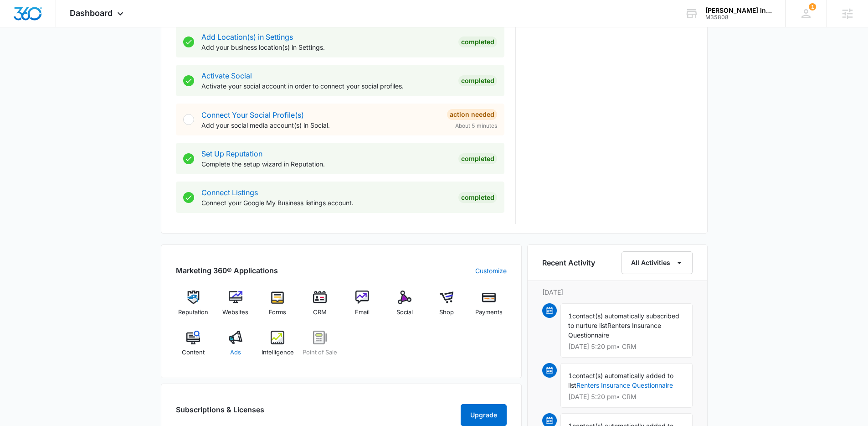 Image resolution: width=868 pixels, height=426 pixels. Describe the element at coordinates (483, 415) in the screenshot. I see `button: Upgrade` at that location.